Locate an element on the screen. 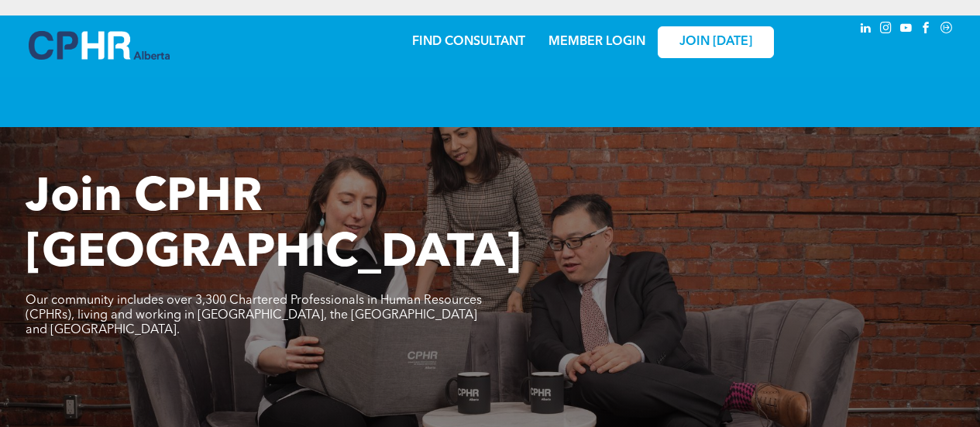  a: Social network is located at coordinates (947, 30).